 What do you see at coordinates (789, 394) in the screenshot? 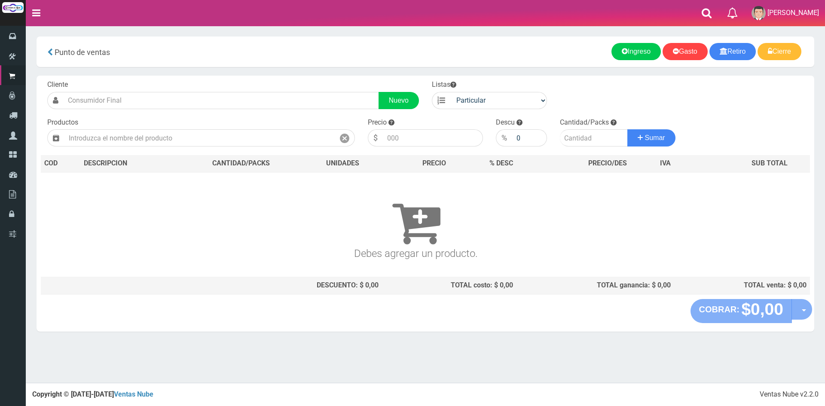
I see `div: Ventas Nube v2.2.0` at bounding box center [789, 394].